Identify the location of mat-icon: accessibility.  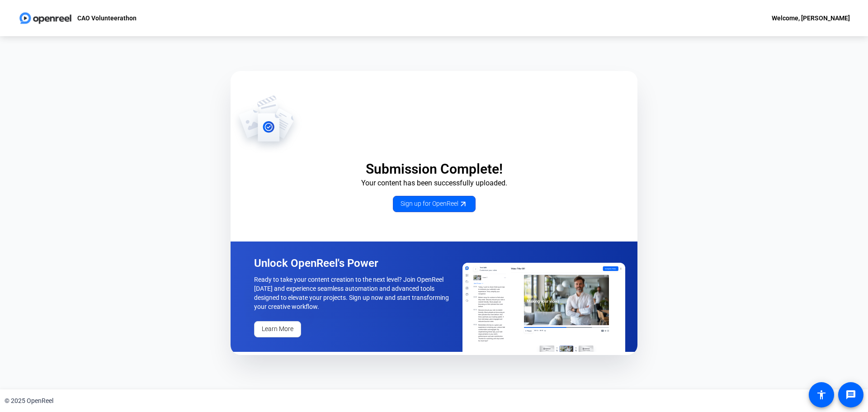
(822, 395).